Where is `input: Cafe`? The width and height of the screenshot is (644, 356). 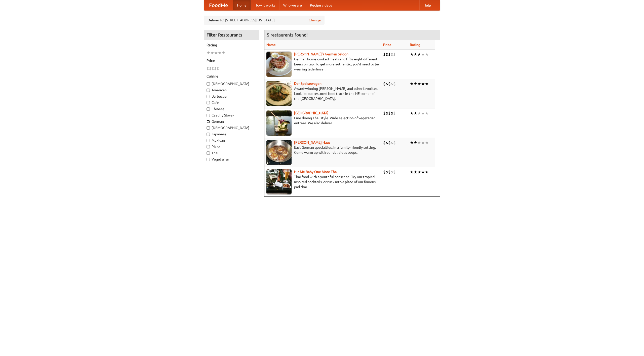 input: Cafe is located at coordinates (208, 103).